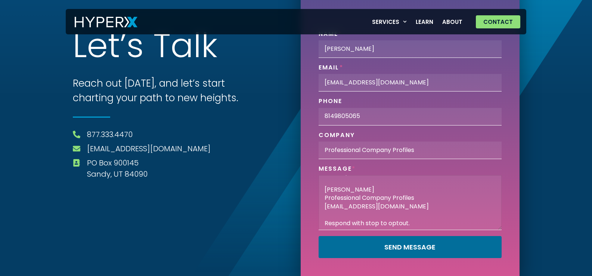 This screenshot has height=276, width=592. What do you see at coordinates (498, 22) in the screenshot?
I see `span: Contact` at bounding box center [498, 22].